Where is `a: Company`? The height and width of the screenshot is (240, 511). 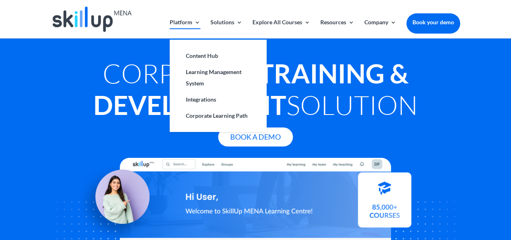
a: Company is located at coordinates (380, 29).